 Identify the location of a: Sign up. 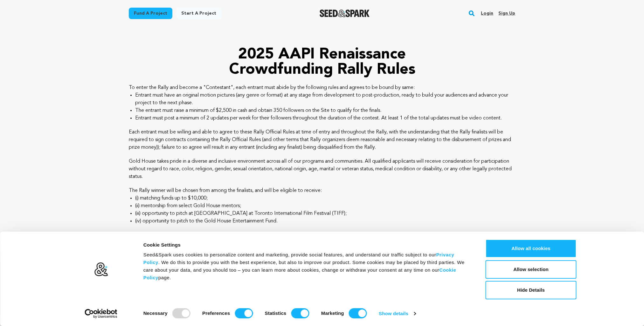
(507, 13).